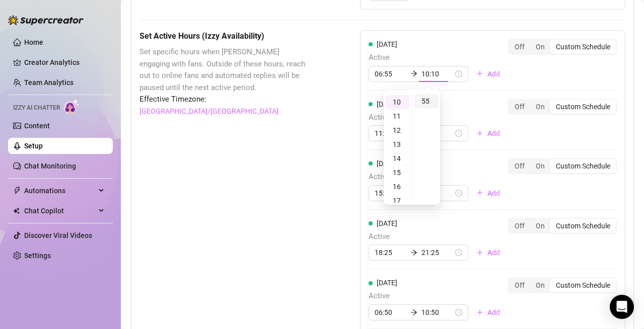  I want to click on div: 15, so click(398, 172).